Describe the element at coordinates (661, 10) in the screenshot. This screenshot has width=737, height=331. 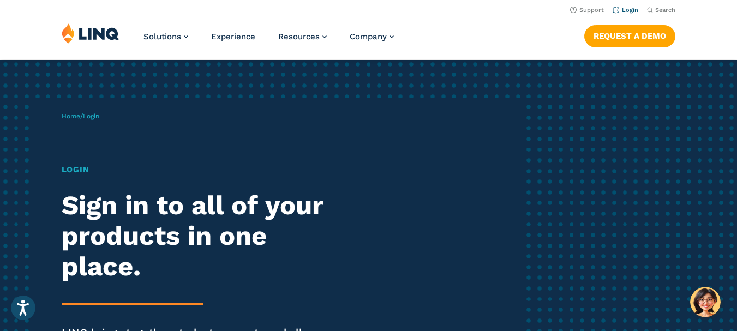
I see `button: Open Search Bar` at that location.